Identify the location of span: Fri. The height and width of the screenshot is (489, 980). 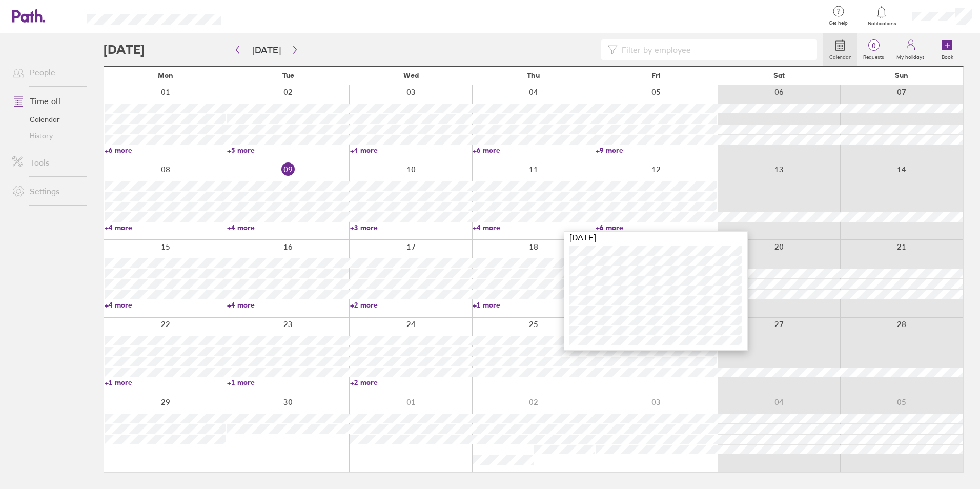
(656, 76).